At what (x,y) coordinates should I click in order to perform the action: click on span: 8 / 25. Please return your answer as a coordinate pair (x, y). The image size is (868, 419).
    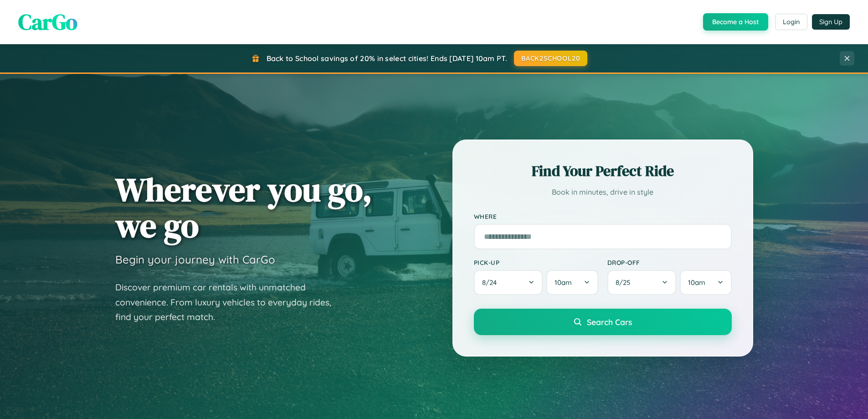
    Looking at the image, I should click on (625, 282).